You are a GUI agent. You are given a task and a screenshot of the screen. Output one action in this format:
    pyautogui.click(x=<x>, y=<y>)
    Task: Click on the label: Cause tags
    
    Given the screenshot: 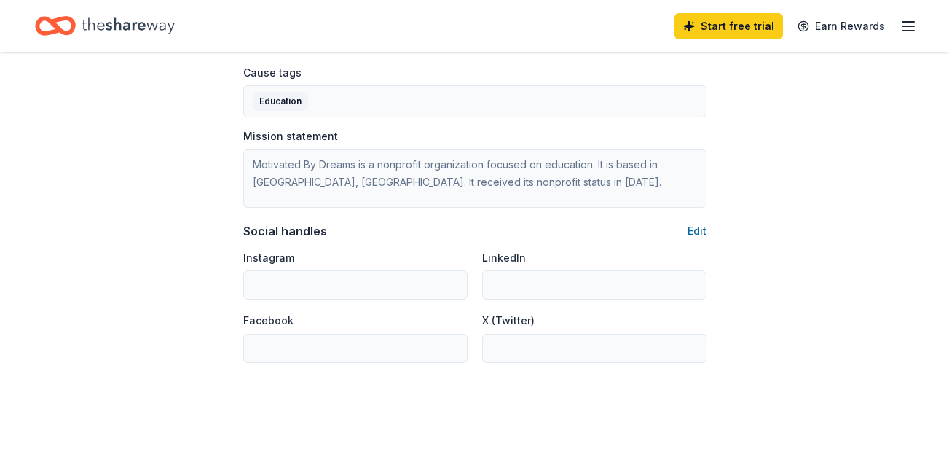 What is the action you would take?
    pyautogui.click(x=272, y=73)
    